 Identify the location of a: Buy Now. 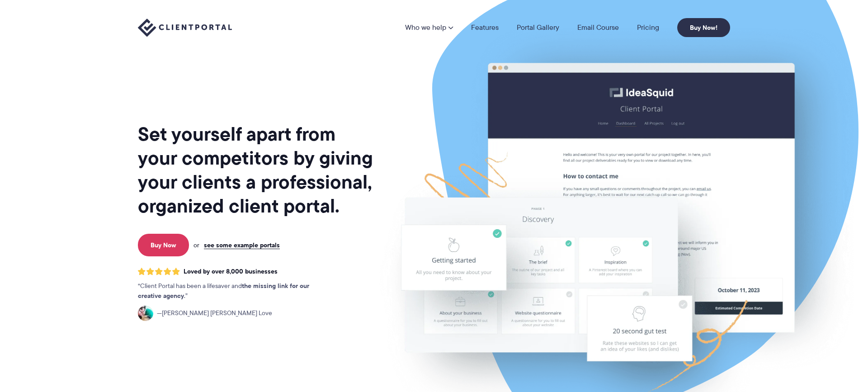
(163, 245).